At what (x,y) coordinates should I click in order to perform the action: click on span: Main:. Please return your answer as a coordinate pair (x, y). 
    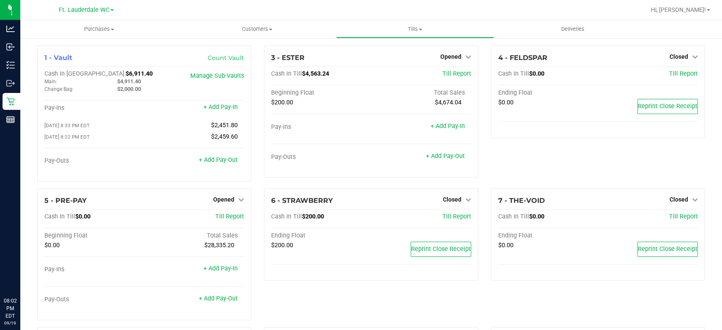
    Looking at the image, I should click on (51, 82).